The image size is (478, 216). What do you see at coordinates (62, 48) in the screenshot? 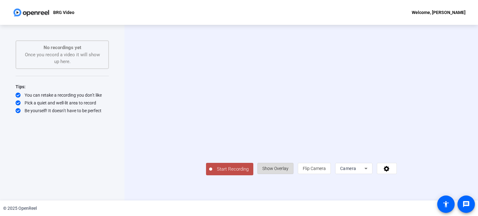
I see `p: No recordings yet` at bounding box center [62, 48].